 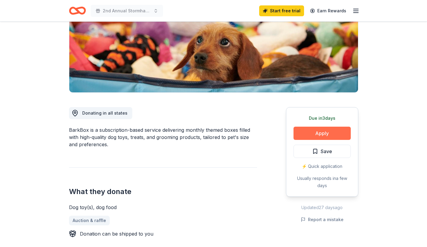 I want to click on a: Earn Rewards, so click(x=328, y=11).